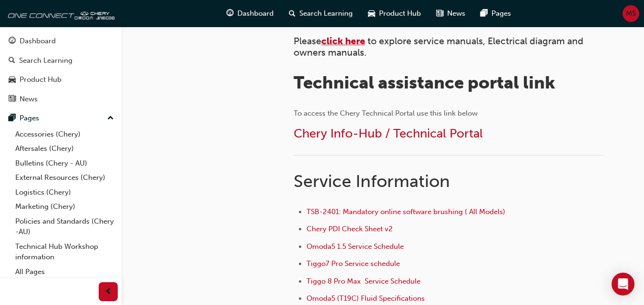 This screenshot has width=644, height=305. I want to click on span: Tiggo7 Pro Service schedule, so click(353, 264).